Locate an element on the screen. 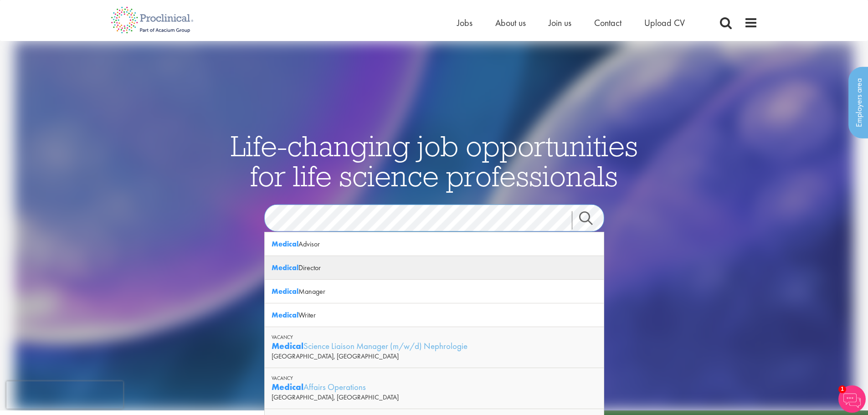 This screenshot has height=415, width=868. div: Director is located at coordinates (435, 267).